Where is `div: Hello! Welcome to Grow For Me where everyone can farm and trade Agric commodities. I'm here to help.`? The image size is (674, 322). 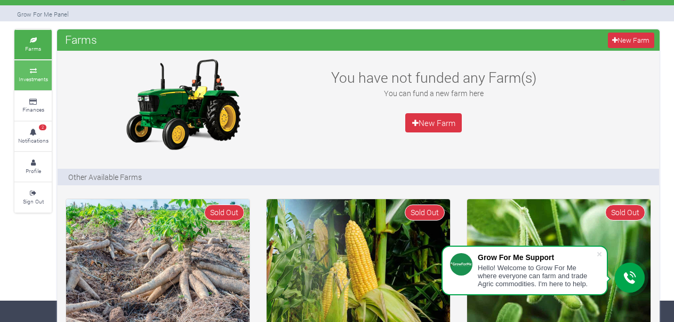 div: Hello! Welcome to Grow For Me where everyone can farm and trade Agric commodities. I'm here to help. is located at coordinates (537, 275).